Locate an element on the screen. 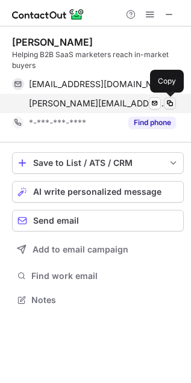  div: Helping B2B SaaS marketers reach in-market buyers is located at coordinates (97, 60).